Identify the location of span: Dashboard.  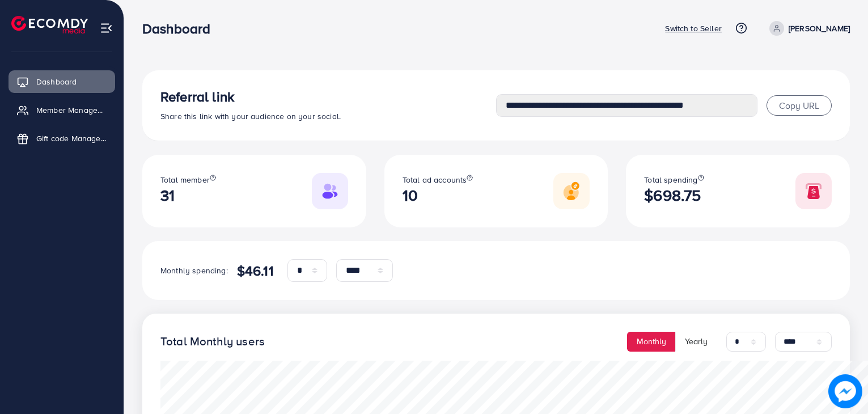
(56, 82).